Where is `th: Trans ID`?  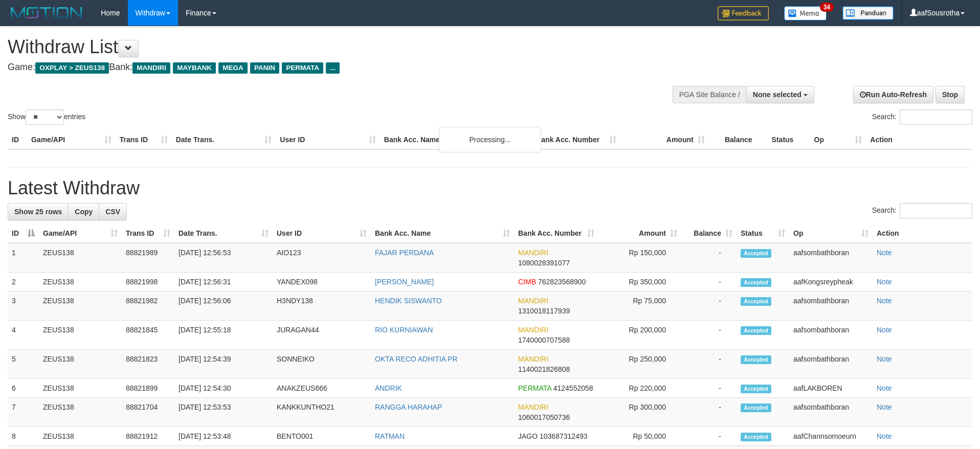 th: Trans ID is located at coordinates (144, 139).